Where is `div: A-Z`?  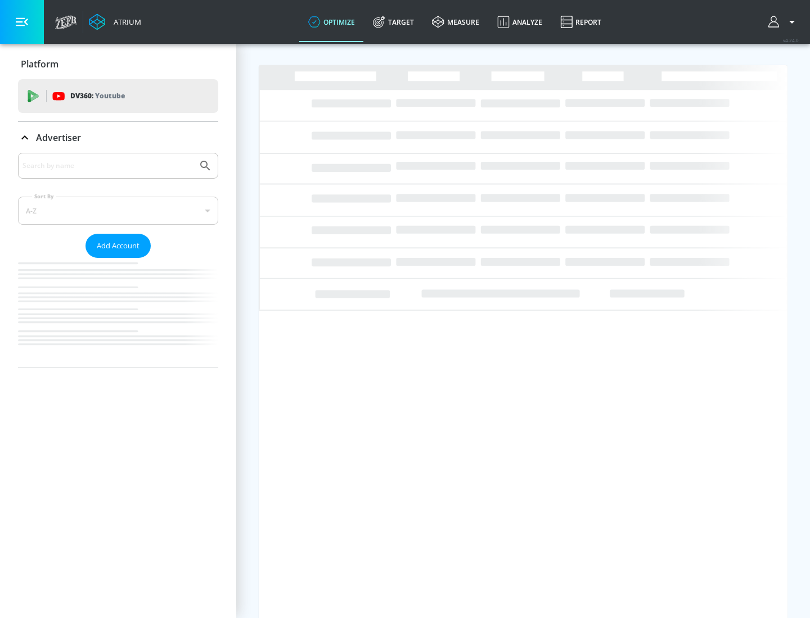
div: A-Z is located at coordinates (118, 211).